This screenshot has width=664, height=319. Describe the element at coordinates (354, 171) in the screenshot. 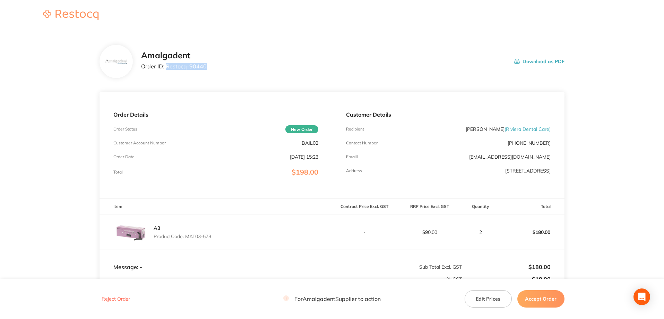

I see `p: Address` at that location.